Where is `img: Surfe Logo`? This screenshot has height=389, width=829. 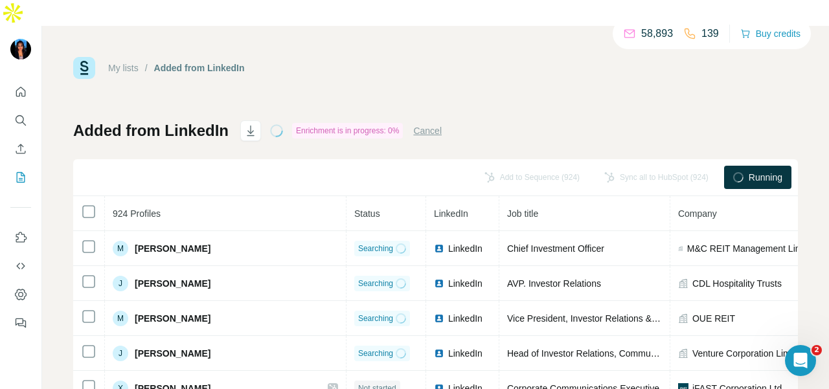
img: Surfe Logo is located at coordinates (84, 68).